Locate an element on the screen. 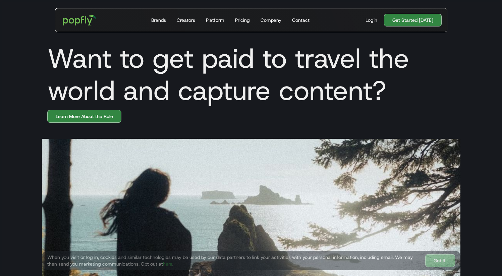 The height and width of the screenshot is (276, 502). div: Company is located at coordinates (271, 20).